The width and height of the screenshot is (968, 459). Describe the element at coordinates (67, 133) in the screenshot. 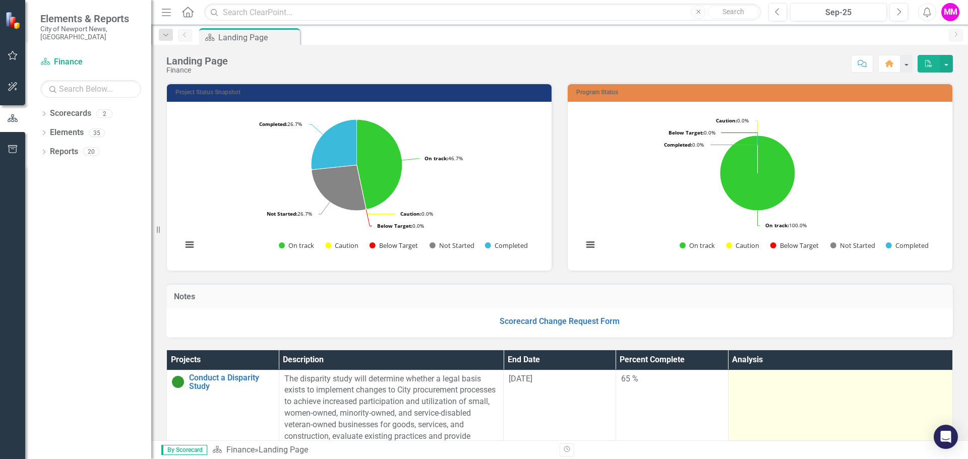

I see `a: Elements` at that location.